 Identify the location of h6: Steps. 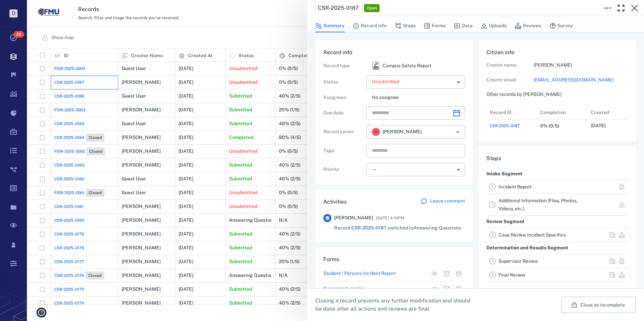
(557, 158).